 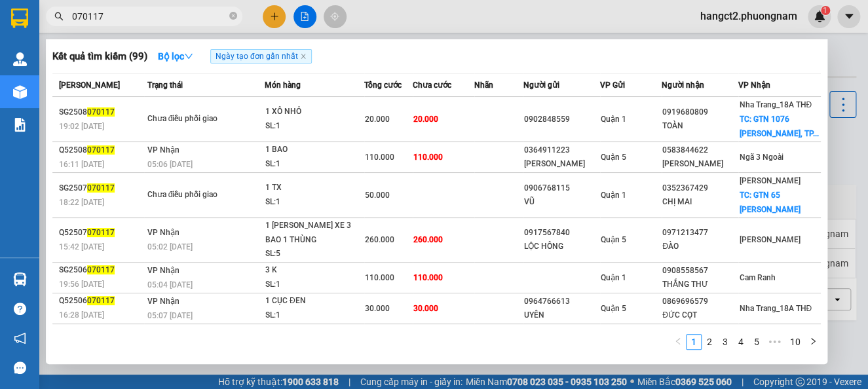 I want to click on div: CHỊ MAI, so click(x=699, y=202).